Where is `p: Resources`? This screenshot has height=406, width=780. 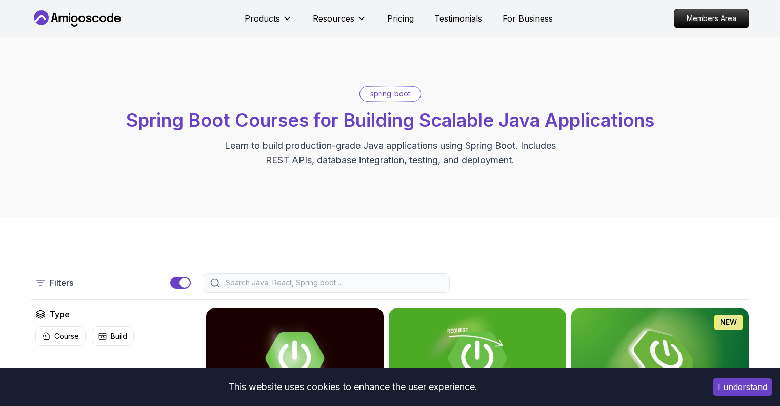
p: Resources is located at coordinates (333, 18).